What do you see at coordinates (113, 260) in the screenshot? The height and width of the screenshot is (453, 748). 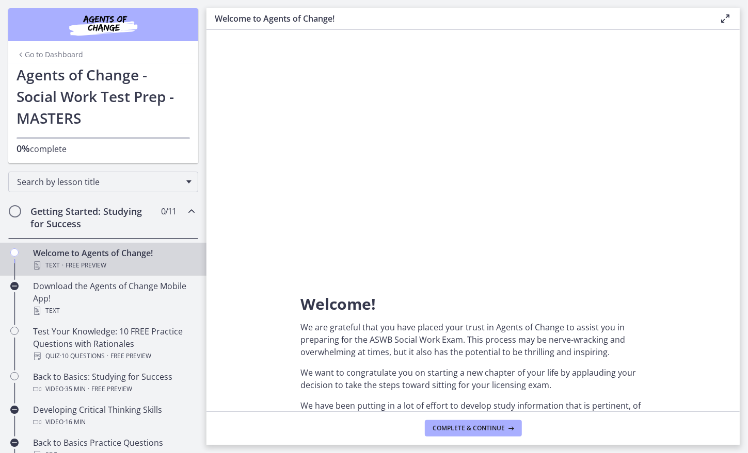 I see `div: Welcome to Agents of Change!` at bounding box center [113, 260].